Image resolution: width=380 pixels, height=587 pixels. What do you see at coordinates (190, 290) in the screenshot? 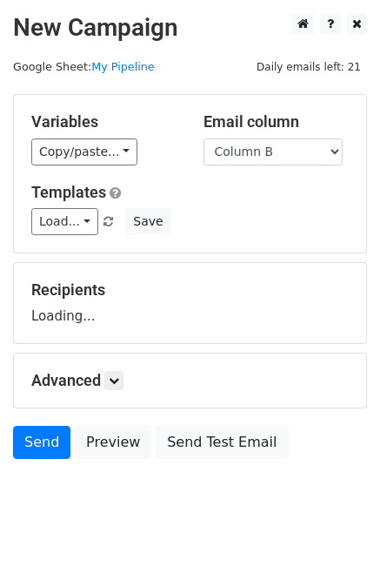
I see `h5: Recipients` at bounding box center [190, 290].